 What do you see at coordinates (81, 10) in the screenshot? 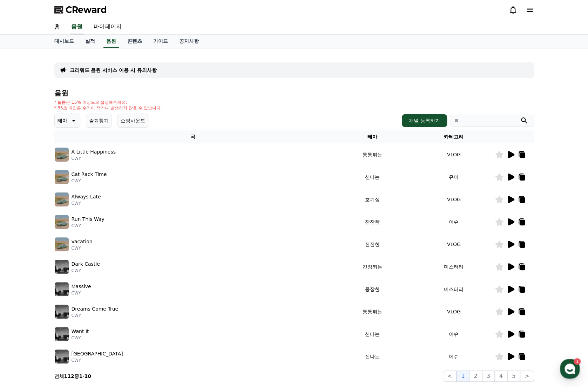
I see `a: CReward` at bounding box center [81, 10].